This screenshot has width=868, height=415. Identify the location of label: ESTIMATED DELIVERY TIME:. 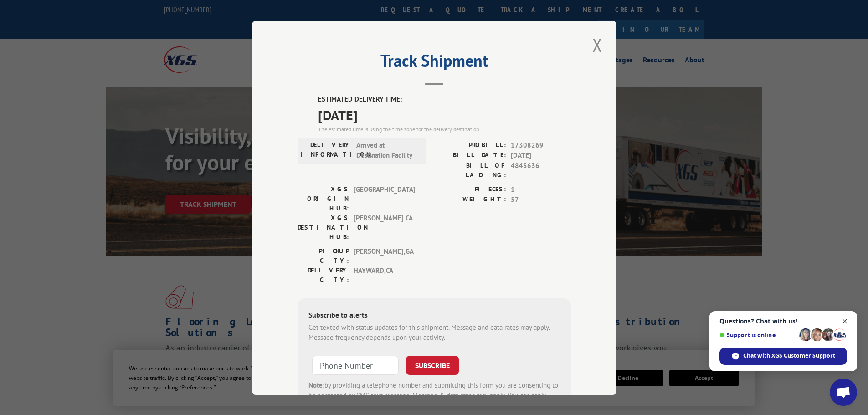
(444, 100).